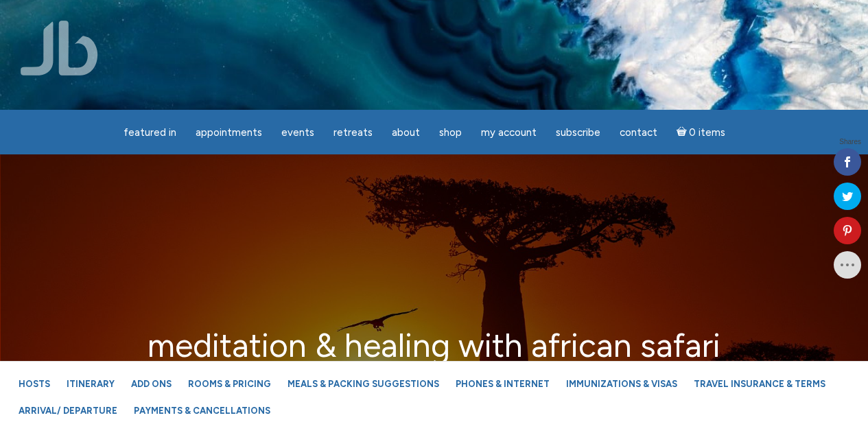  I want to click on a: Contact, so click(638, 132).